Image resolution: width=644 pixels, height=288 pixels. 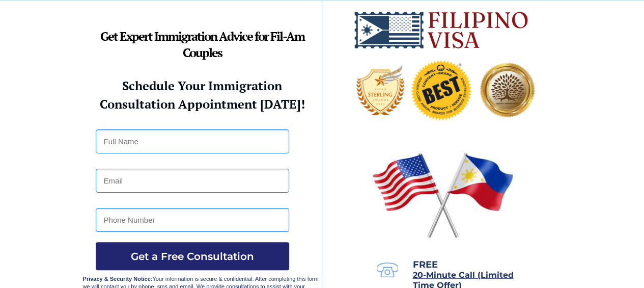 I want to click on input: Full Name, so click(x=192, y=141).